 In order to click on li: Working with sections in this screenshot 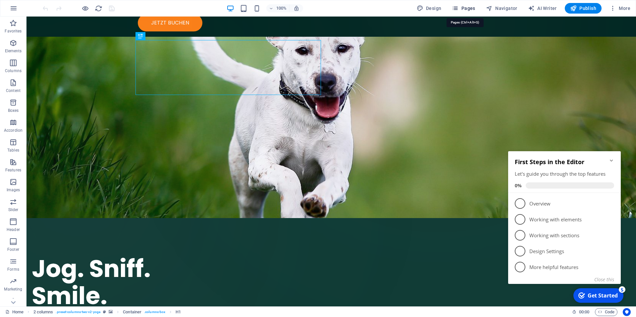, I will do `click(59, 91)`.